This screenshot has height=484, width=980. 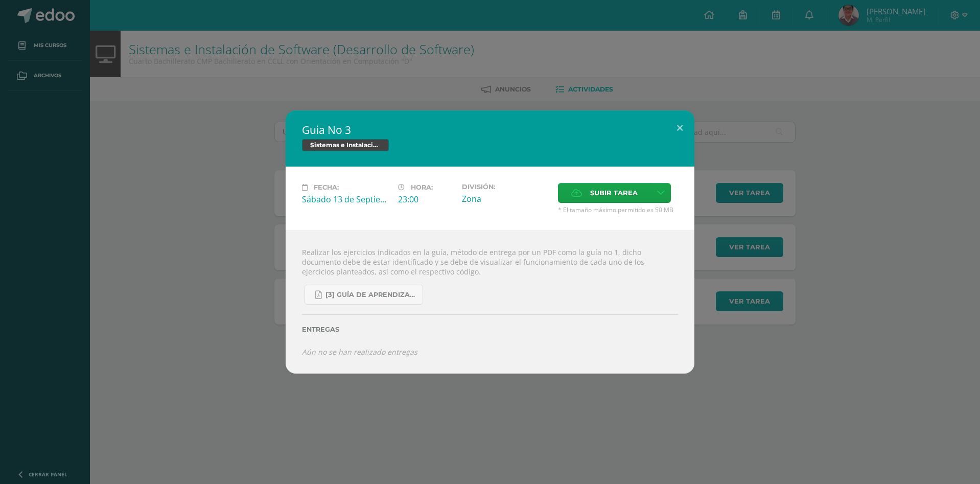 What do you see at coordinates (345, 145) in the screenshot?
I see `span: Sistemas e Instalación de Software (Desarrollo de Software)` at bounding box center [345, 145].